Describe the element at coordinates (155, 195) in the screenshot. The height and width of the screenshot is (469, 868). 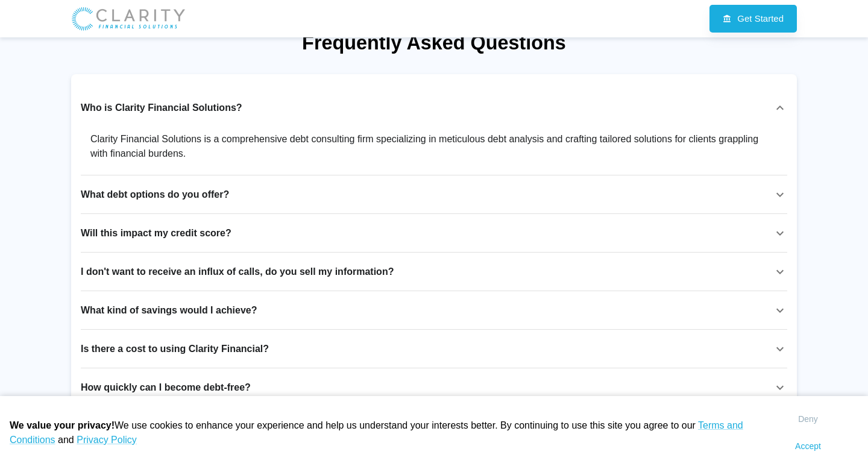
I see `p: What debt options do you offer?` at that location.